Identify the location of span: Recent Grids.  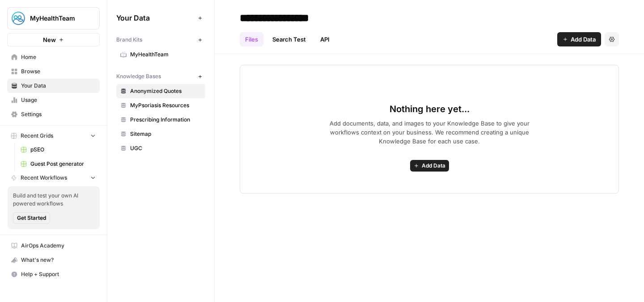
(36, 136).